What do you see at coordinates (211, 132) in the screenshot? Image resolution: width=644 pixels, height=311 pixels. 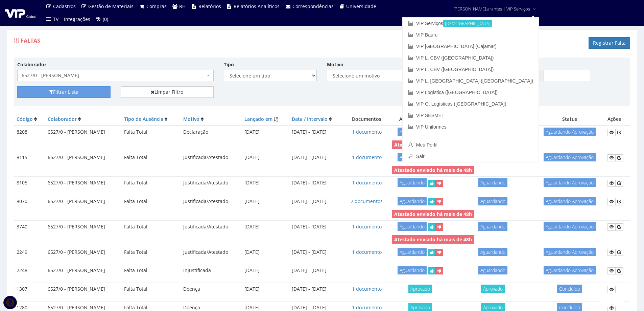 I see `td: Declaração` at bounding box center [211, 132].